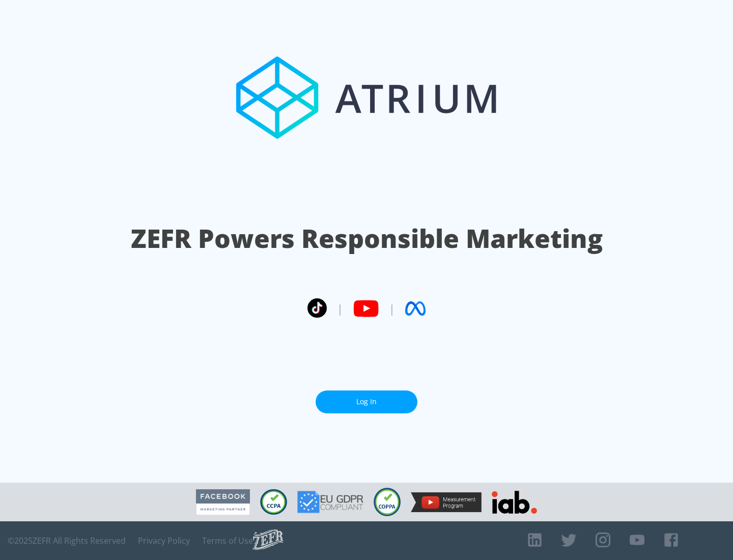 The height and width of the screenshot is (560, 733). What do you see at coordinates (67, 541) in the screenshot?
I see `span: © 2025 ZEFR All Rights Reserved` at bounding box center [67, 541].